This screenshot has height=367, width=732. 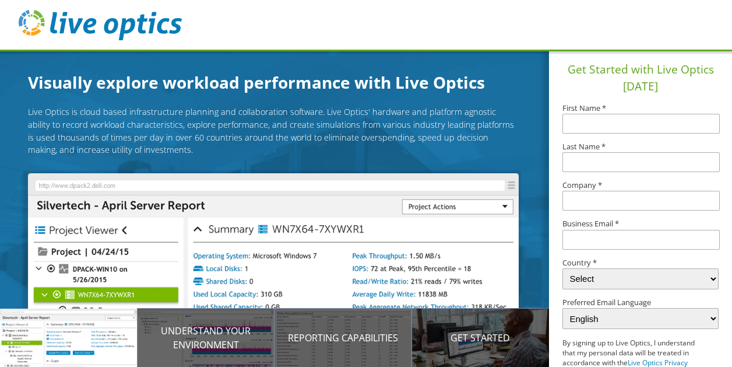 I want to click on p: Live Optics is cloud based infrastructure planning and collaboration software. Live Optics' hardw..., so click(x=273, y=131).